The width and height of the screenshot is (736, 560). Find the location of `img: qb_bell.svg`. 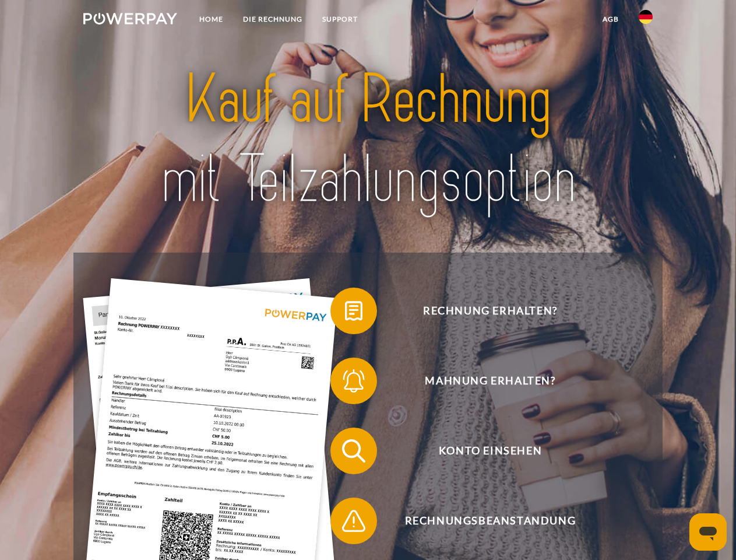

img: qb_bell.svg is located at coordinates (354, 381).